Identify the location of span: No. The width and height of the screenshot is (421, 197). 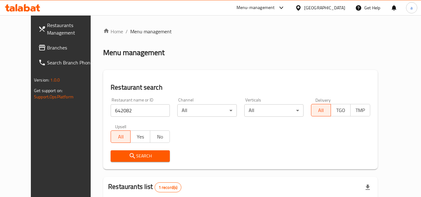
(160, 137).